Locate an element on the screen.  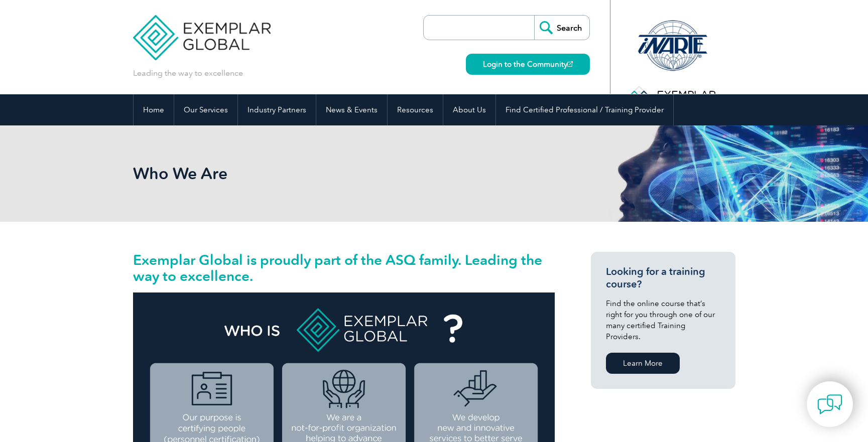
input: Search is located at coordinates (562, 28).